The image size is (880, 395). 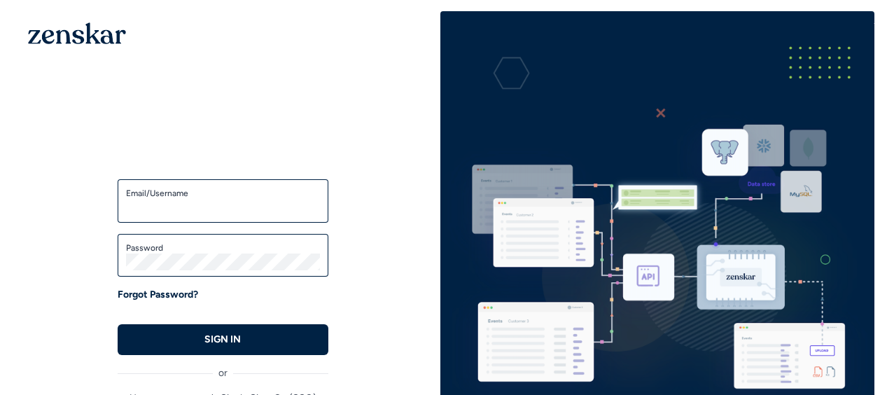 What do you see at coordinates (77, 33) in the screenshot?
I see `img: 1OGAJ2xQqyY4LXKgY66KYq0eOWRCkrZdAb3gUhuVAqdWPZE9SRJmCz+oDMSn4zDLXe31Ii730ItAGKgCKgCCgCikA4Av8PJUP...` at bounding box center [77, 33].